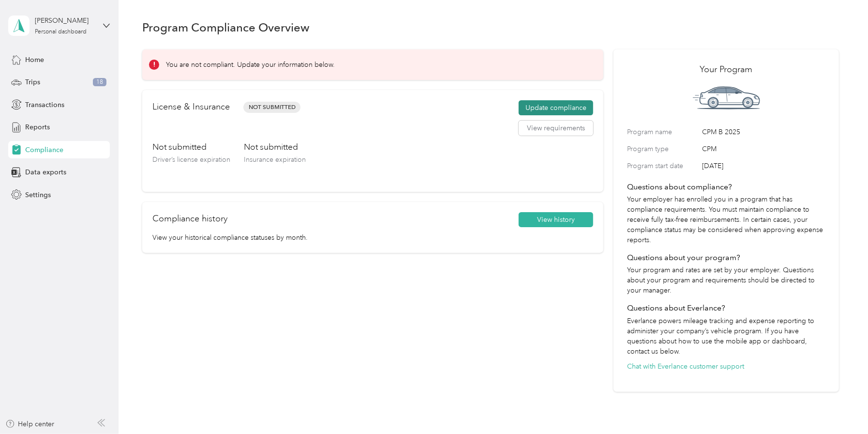 This screenshot has height=434, width=868. Describe the element at coordinates (191, 106) in the screenshot. I see `h2: License & Insurance` at that location.